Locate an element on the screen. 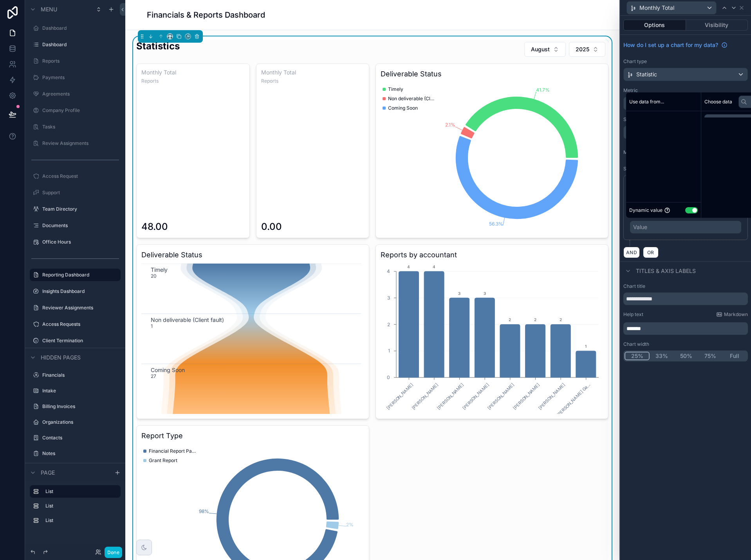 This screenshot has height=560, width=751. span: 2025 is located at coordinates (582, 49).